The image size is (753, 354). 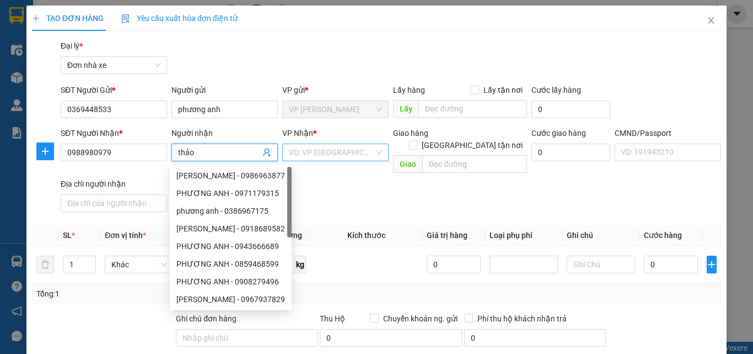 I want to click on span: Cước hàng, so click(x=663, y=235).